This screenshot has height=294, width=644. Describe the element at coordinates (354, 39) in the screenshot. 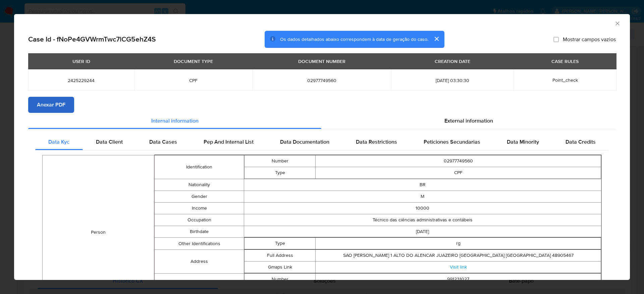

I see `span: Os dados detalhados abaixo correspondem à data de geração do caso.` at that location.